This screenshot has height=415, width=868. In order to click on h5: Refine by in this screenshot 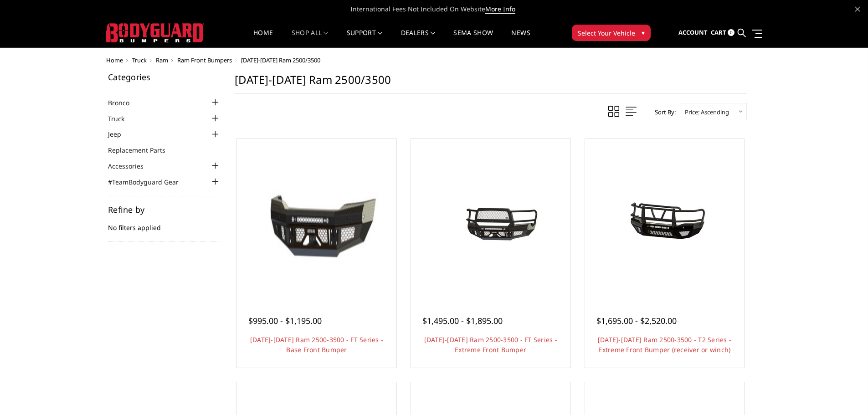, I will do `click(164, 209)`.